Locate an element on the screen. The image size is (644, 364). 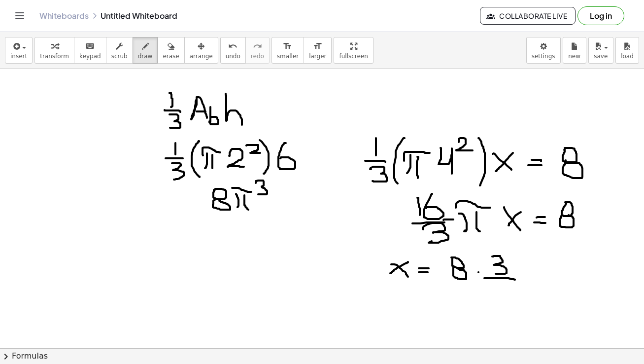
span: insert is located at coordinates (19, 56).